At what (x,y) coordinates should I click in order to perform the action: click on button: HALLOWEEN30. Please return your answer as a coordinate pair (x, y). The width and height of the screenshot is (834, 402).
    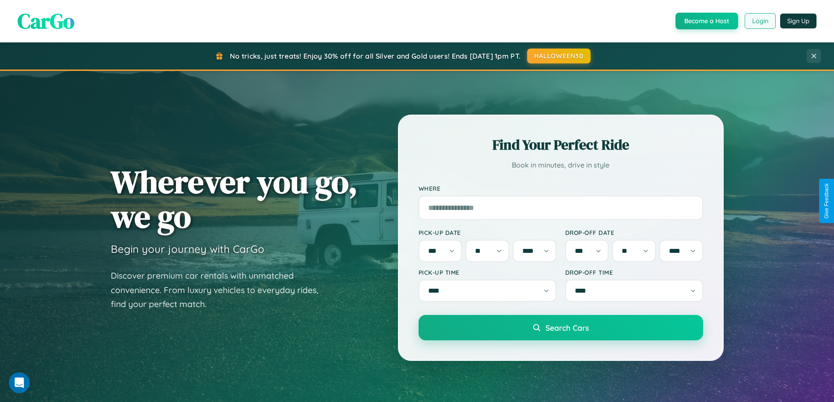
    Looking at the image, I should click on (558, 56).